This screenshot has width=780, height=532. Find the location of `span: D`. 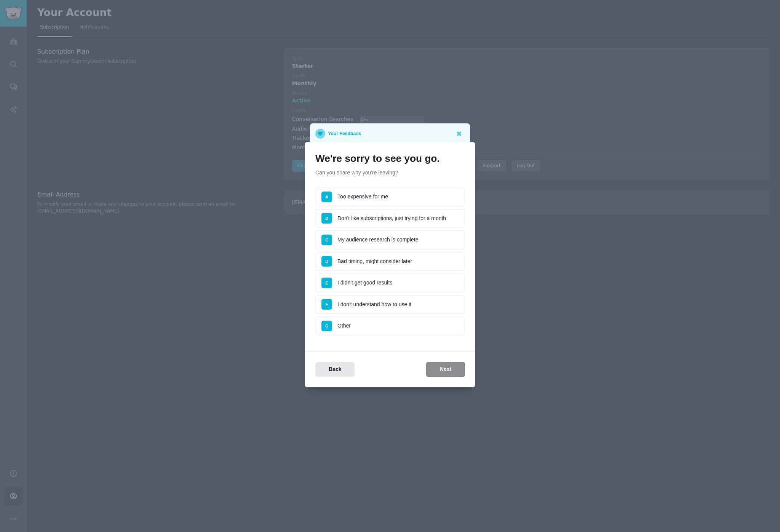

span: D is located at coordinates (327, 261).